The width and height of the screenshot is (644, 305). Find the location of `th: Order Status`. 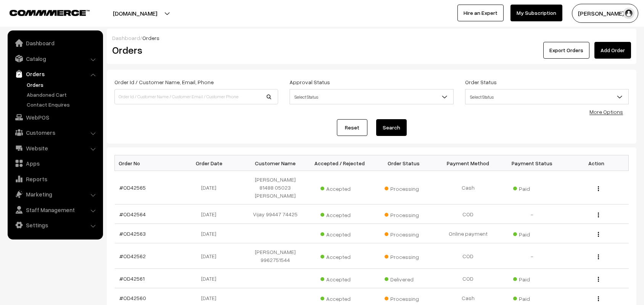

th: Order Status is located at coordinates (404, 163).